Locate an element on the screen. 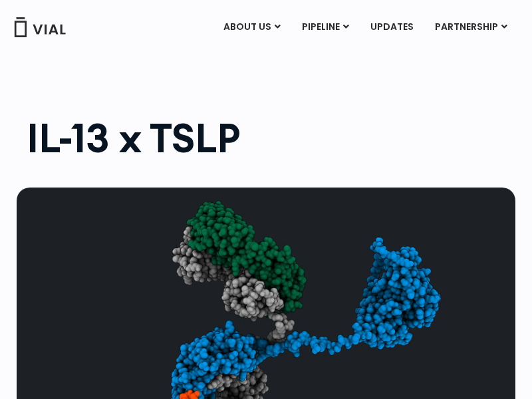 The height and width of the screenshot is (399, 532). img: Vial Logo is located at coordinates (40, 27).